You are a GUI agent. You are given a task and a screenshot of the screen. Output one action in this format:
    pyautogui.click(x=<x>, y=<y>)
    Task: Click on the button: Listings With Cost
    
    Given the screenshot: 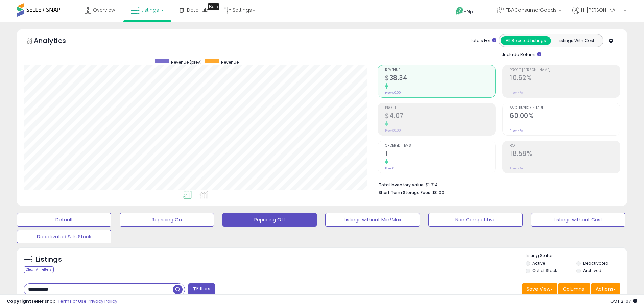 What is the action you would take?
    pyautogui.click(x=575, y=41)
    